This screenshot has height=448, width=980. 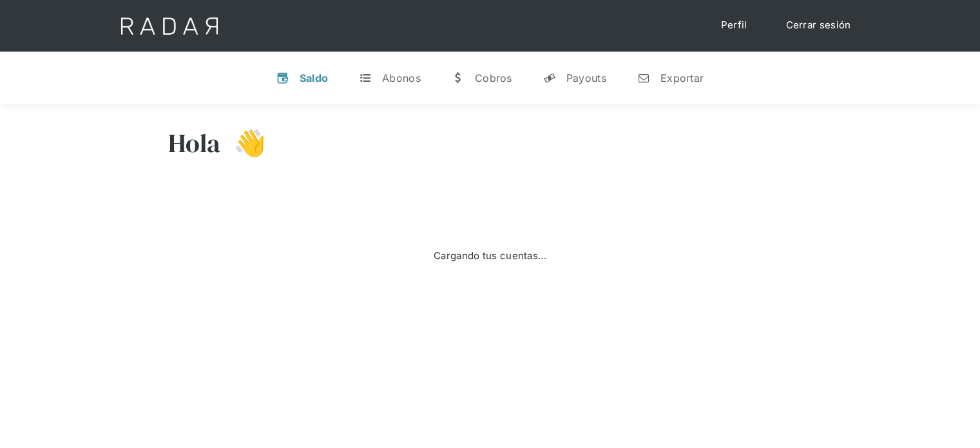 I want to click on div: v, so click(x=283, y=78).